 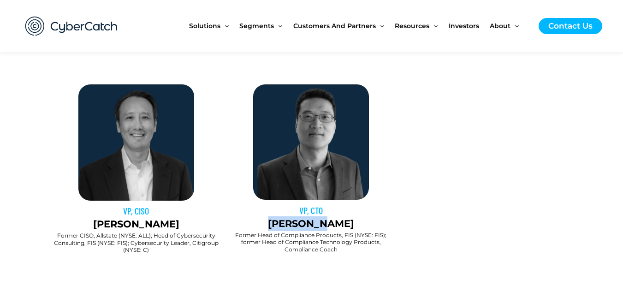 I want to click on nav: Site Navigation: New Main Menu, so click(x=359, y=26).